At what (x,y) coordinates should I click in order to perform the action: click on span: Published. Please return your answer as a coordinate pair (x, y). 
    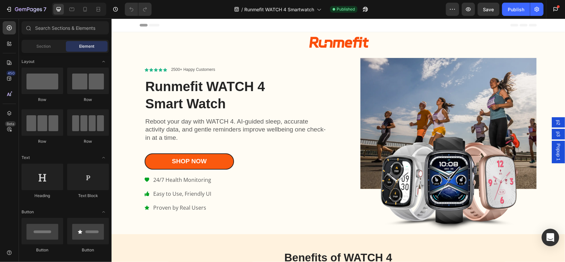
    Looking at the image, I should click on (346, 9).